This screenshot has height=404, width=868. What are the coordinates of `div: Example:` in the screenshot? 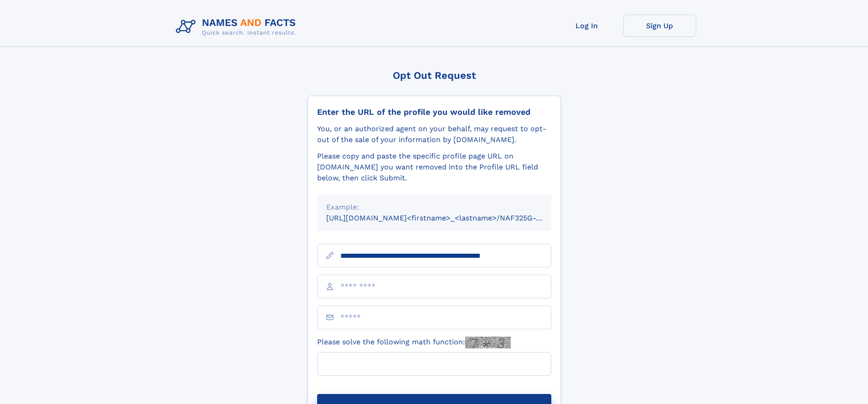 It's located at (434, 208).